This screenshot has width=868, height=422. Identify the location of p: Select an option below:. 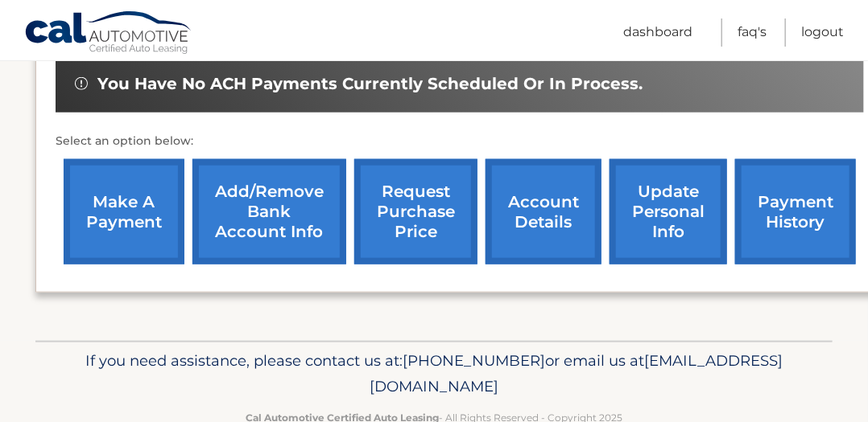
(460, 142).